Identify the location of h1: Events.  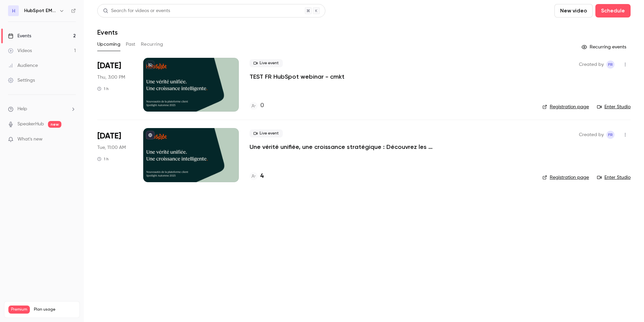
(108, 32).